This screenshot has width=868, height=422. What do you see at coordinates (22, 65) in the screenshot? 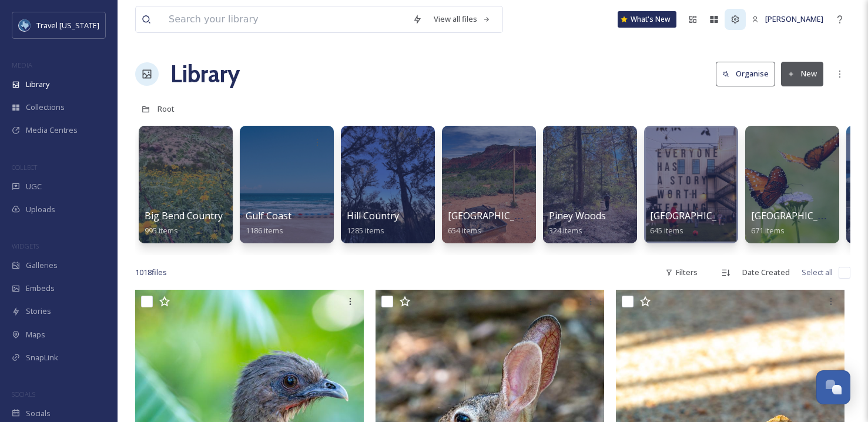
I see `span: MEDIA` at bounding box center [22, 65].